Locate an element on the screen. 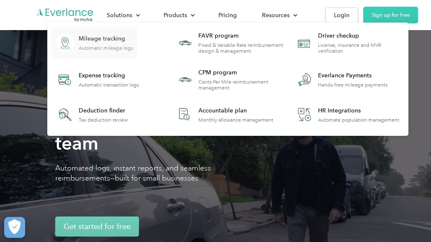  a: Get started for free is located at coordinates (97, 227).